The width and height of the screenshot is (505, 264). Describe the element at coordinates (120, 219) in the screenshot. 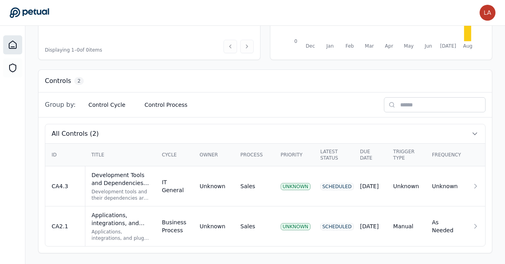

I see `div: Applications, integrations, and plug-ins security review and assessment` at that location.